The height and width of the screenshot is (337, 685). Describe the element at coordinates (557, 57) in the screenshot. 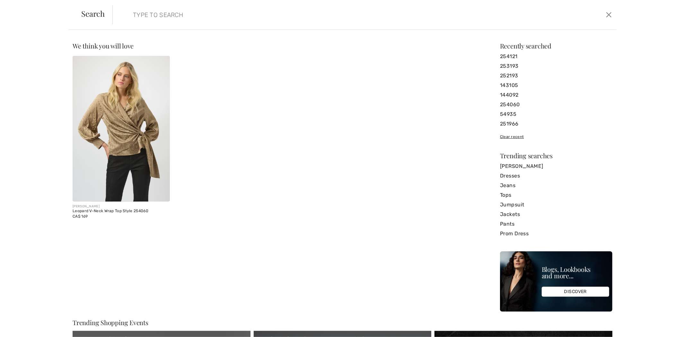

I see `a: 254121` at that location.